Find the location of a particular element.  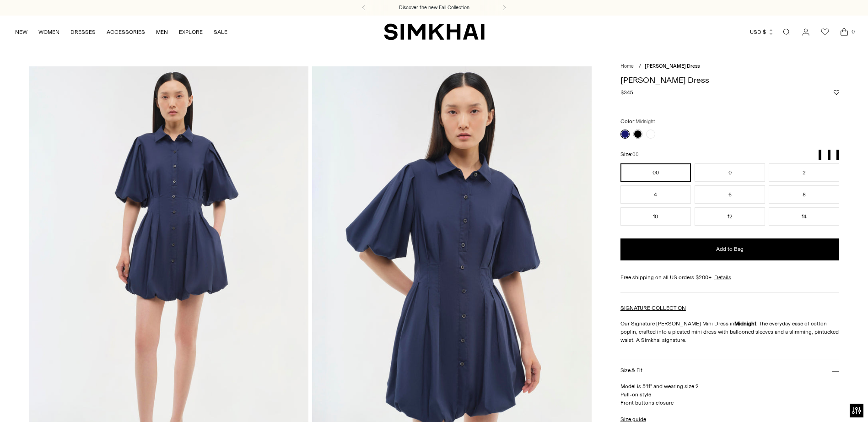

span: Add to Bag is located at coordinates (730, 249).